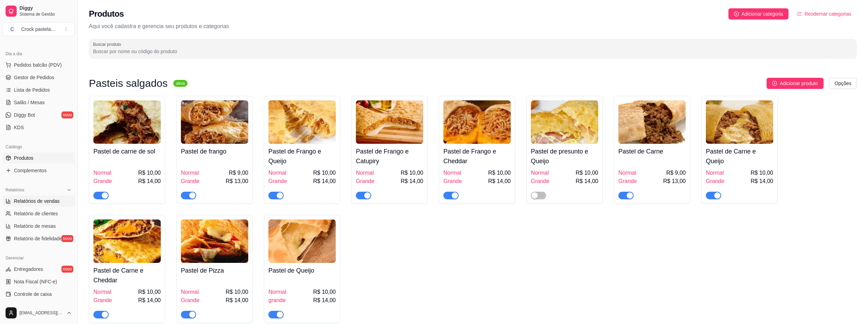  What do you see at coordinates (23, 158) in the screenshot?
I see `span: Produtos` at bounding box center [23, 158].